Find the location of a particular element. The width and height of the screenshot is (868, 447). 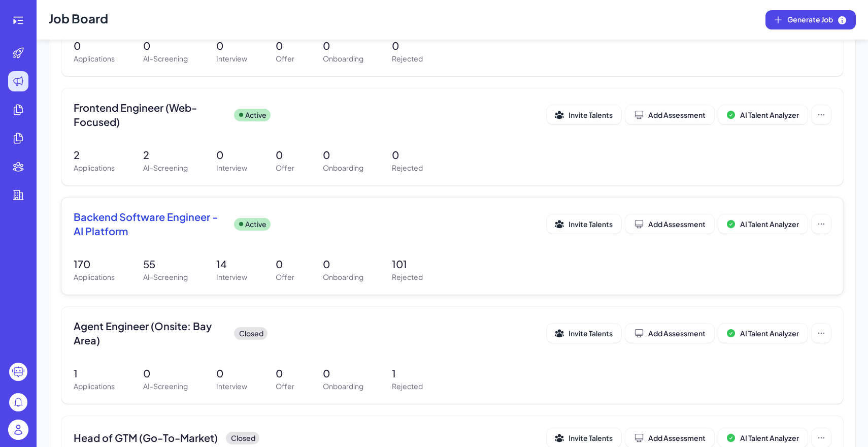

span: Generate Job is located at coordinates (817, 20).